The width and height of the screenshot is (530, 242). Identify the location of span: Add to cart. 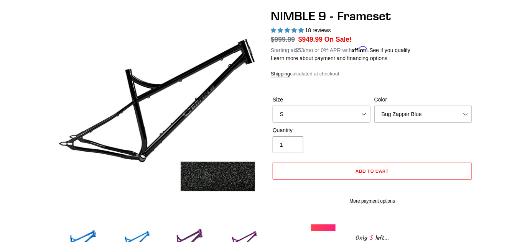
(372, 171).